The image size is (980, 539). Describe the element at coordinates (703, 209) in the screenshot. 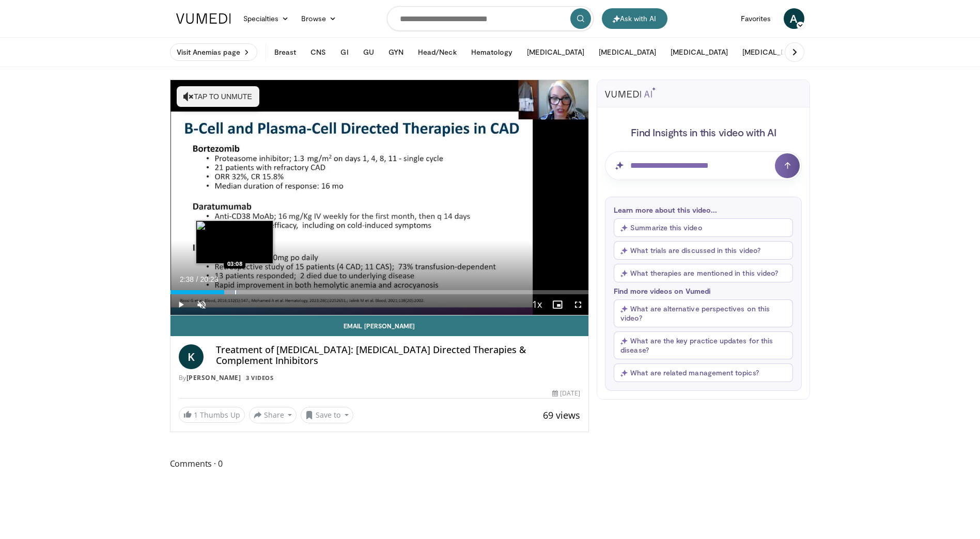

I see `p: Learn more about this video...` at that location.